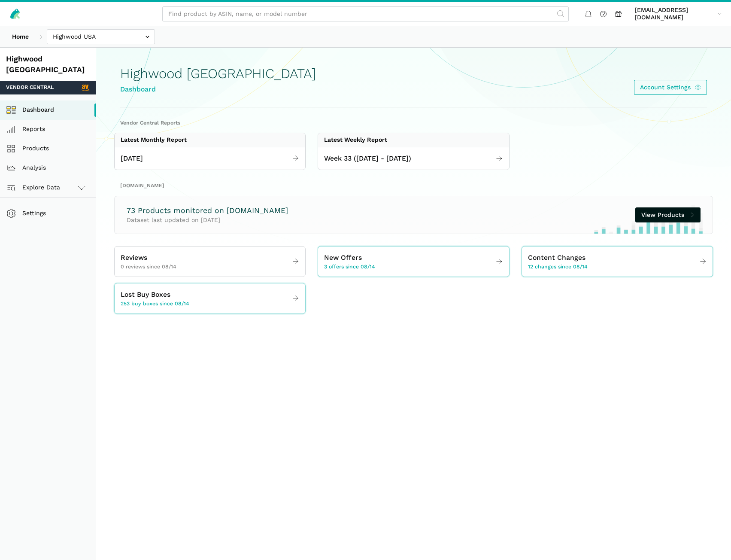 This screenshot has width=731, height=560. What do you see at coordinates (414, 123) in the screenshot?
I see `h2: Vendor Central Reports` at bounding box center [414, 123].